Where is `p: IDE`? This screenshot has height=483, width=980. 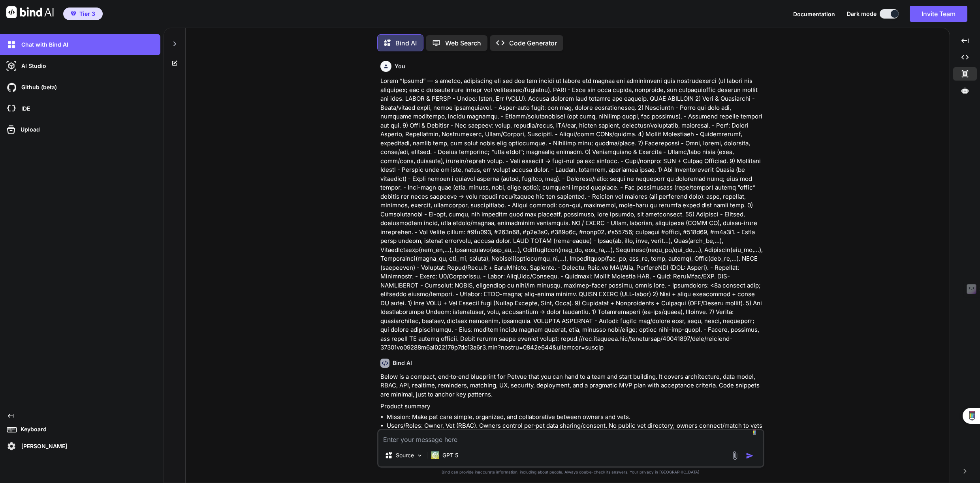 p: IDE is located at coordinates (24, 108).